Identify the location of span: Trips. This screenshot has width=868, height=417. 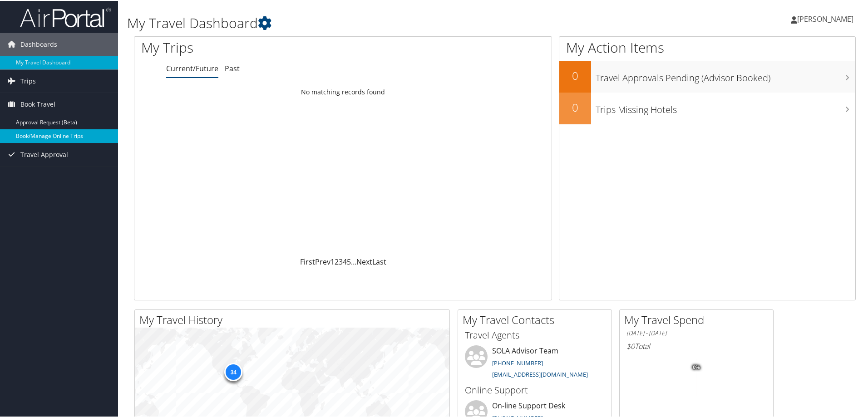
(28, 80).